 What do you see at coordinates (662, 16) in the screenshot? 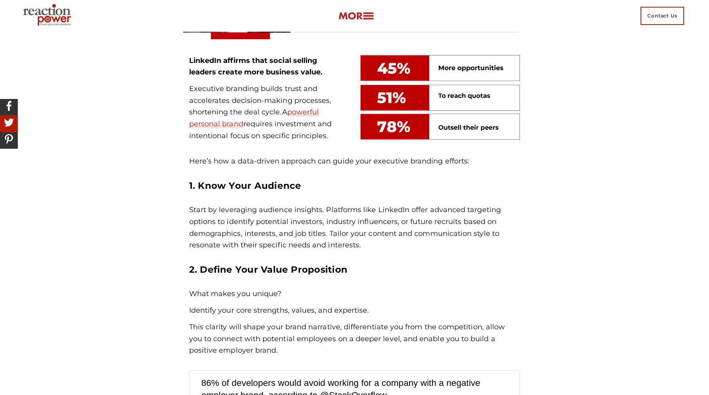
I see `span: Contact Us` at bounding box center [662, 16].